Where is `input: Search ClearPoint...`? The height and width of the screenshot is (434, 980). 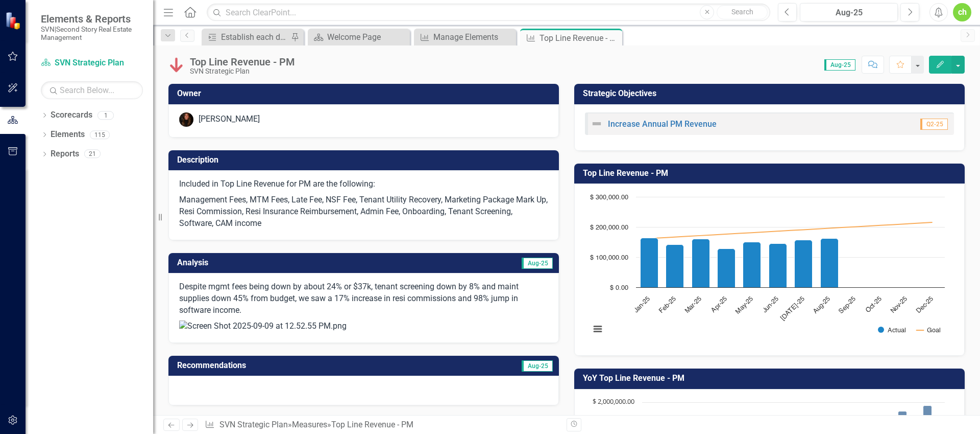
input: Search ClearPoint... is located at coordinates (488, 12).